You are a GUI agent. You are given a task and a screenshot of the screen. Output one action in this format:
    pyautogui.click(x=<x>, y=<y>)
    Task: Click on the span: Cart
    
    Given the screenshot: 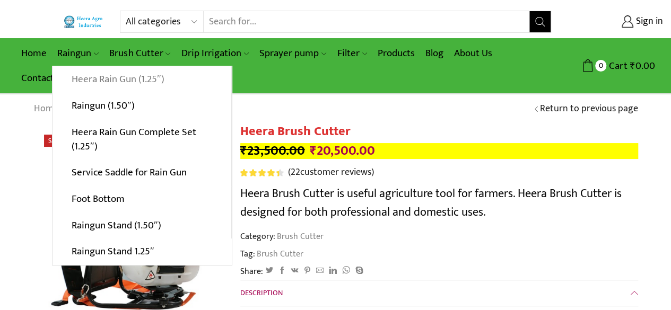 What is the action you would take?
    pyautogui.click(x=617, y=66)
    